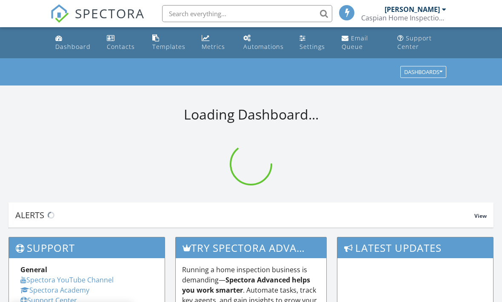 This screenshot has width=502, height=302. Describe the element at coordinates (415, 247) in the screenshot. I see `h3: Latest Updates` at that location.